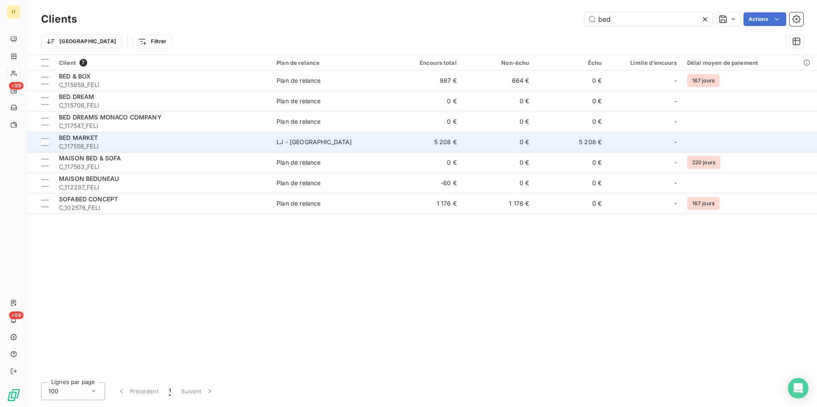 This screenshot has height=407, width=817. I want to click on span: BED & BOX, so click(75, 76).